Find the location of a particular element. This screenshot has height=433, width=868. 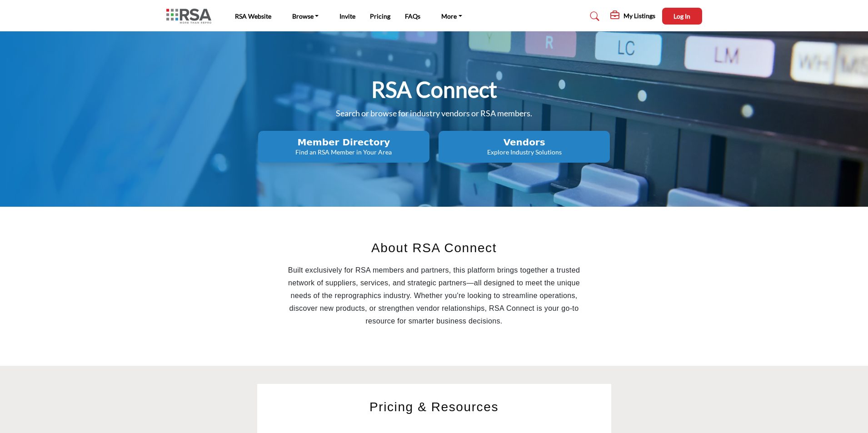

h5: My Listings is located at coordinates (640, 16).